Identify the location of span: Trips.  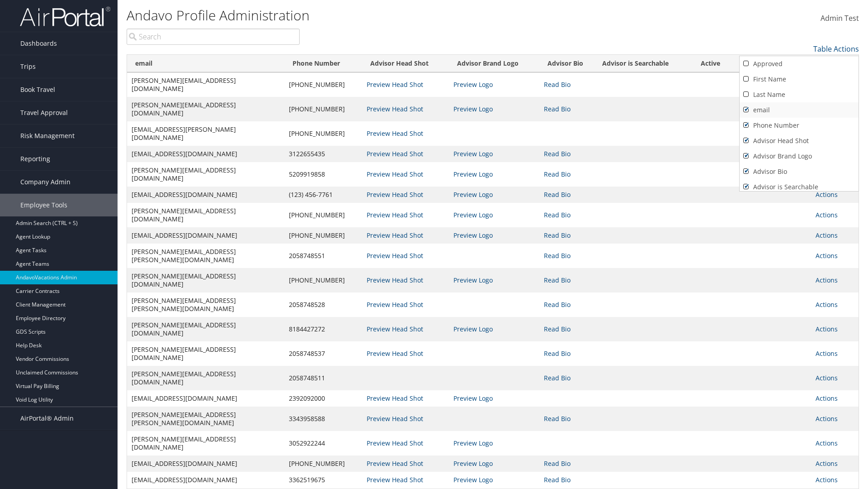
(28, 67).